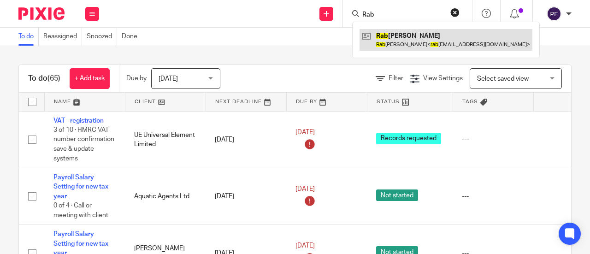  I want to click on td: UE Universal Element Limited, so click(165, 140).